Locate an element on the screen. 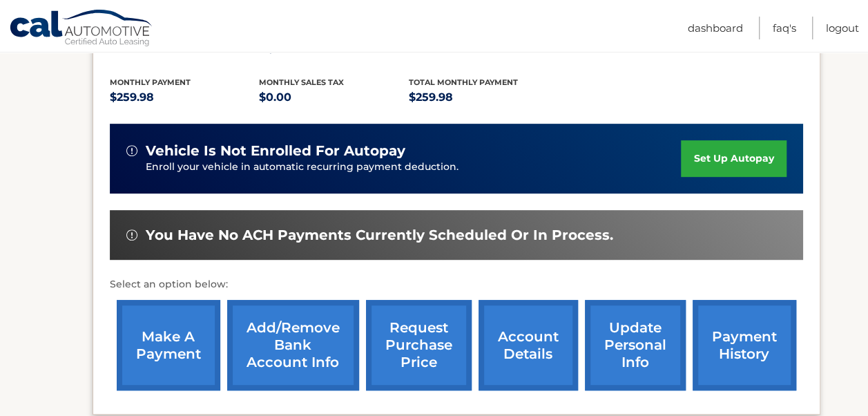 The width and height of the screenshot is (868, 416). a: Add/Remove bank account info is located at coordinates (293, 345).